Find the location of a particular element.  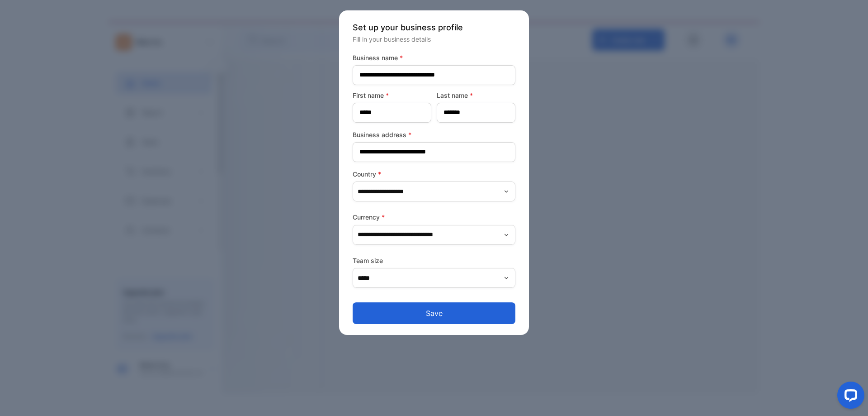

label: First name is located at coordinates (392, 95).